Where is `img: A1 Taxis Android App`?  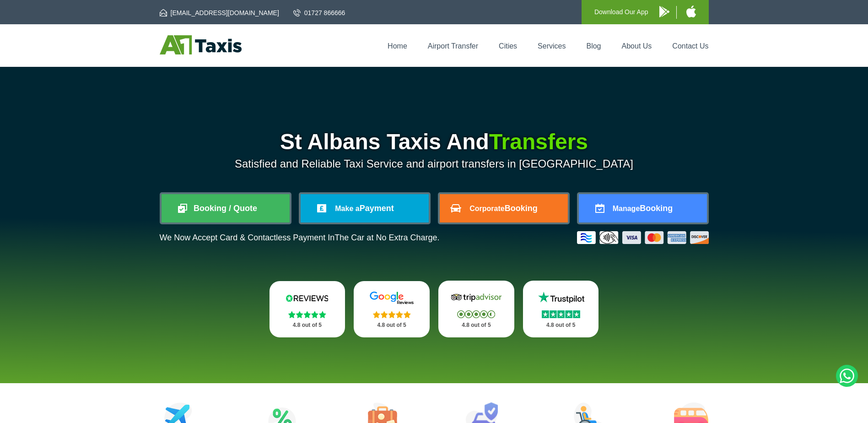
img: A1 Taxis Android App is located at coordinates (664, 11).